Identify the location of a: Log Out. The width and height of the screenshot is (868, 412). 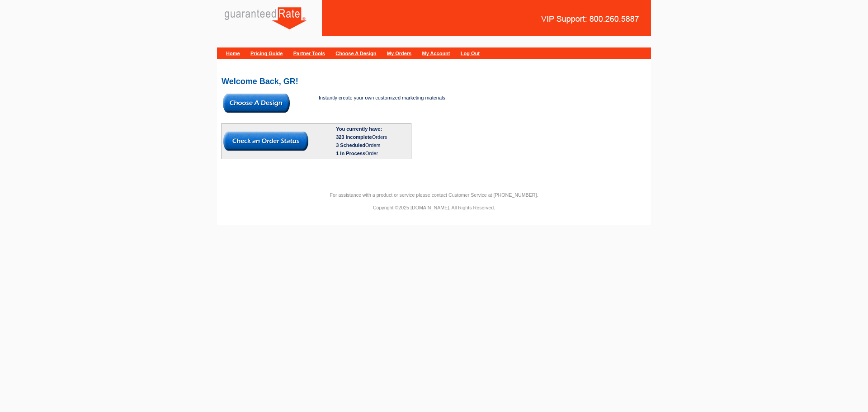
(470, 53).